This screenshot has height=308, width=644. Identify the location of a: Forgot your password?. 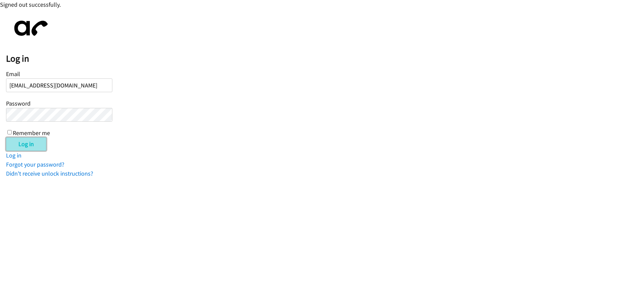
(35, 164).